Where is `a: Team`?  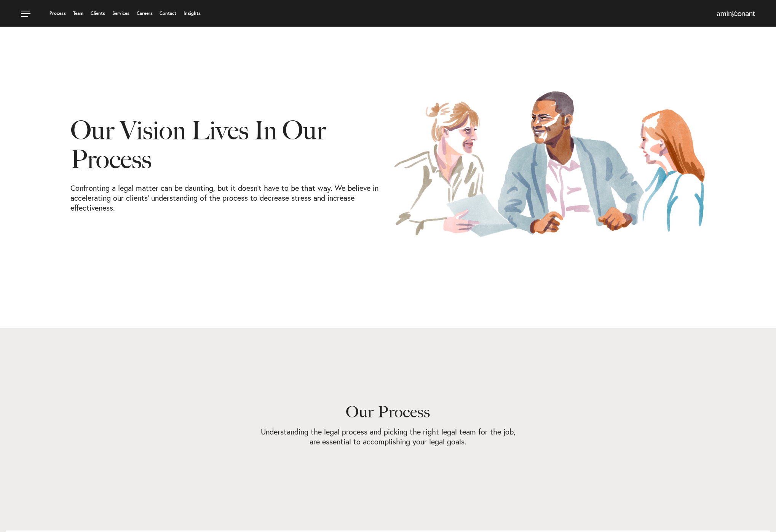
a: Team is located at coordinates (78, 14).